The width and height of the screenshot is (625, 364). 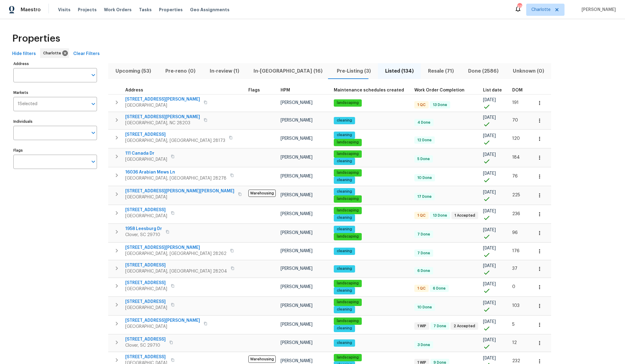 I want to click on span: 96, so click(x=515, y=233).